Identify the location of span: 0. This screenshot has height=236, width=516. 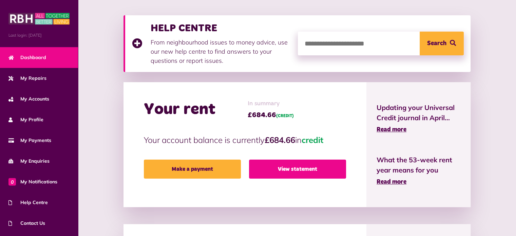
(12, 182).